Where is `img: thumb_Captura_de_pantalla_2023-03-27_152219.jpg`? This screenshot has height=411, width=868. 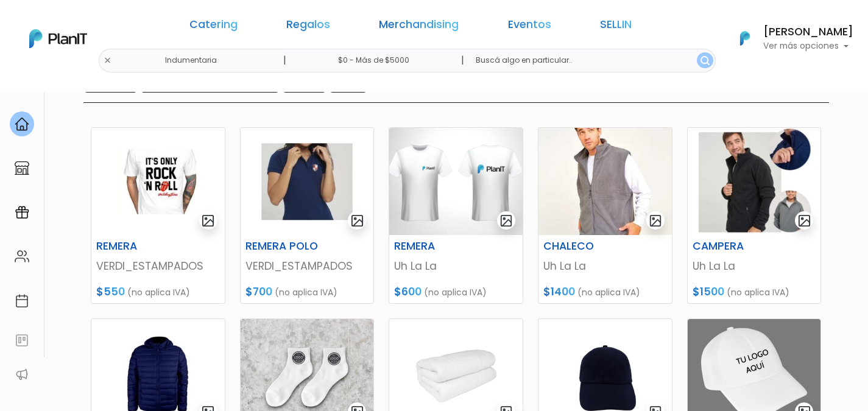 img: thumb_Captura_de_pantalla_2023-03-27_152219.jpg is located at coordinates (307, 181).